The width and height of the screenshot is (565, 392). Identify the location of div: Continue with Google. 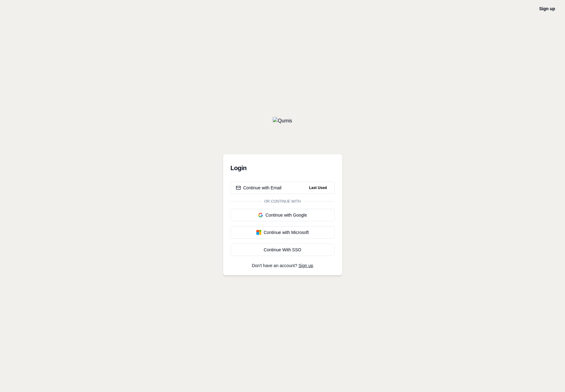
(282, 215).